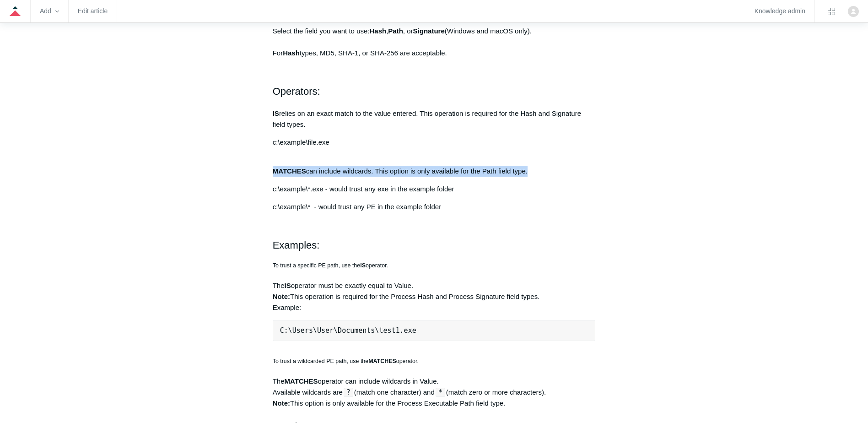  What do you see at coordinates (434, 266) in the screenshot?
I see `h5: To trust a specific PE path, use the operator.` at bounding box center [434, 266].